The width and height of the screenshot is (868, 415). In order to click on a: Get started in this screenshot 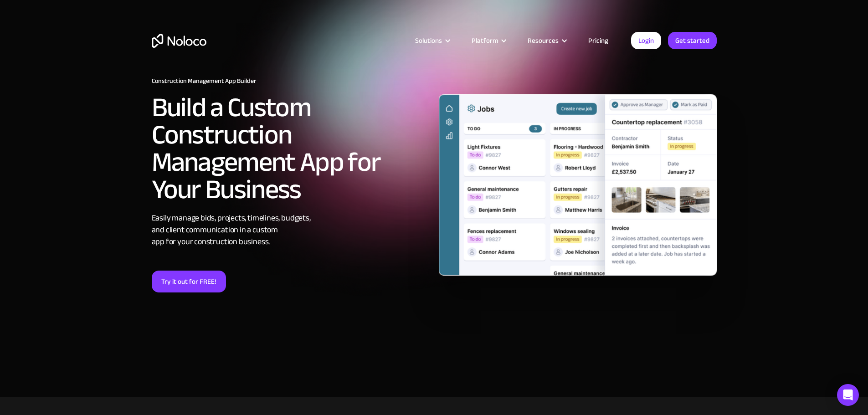, I will do `click(692, 40)`.